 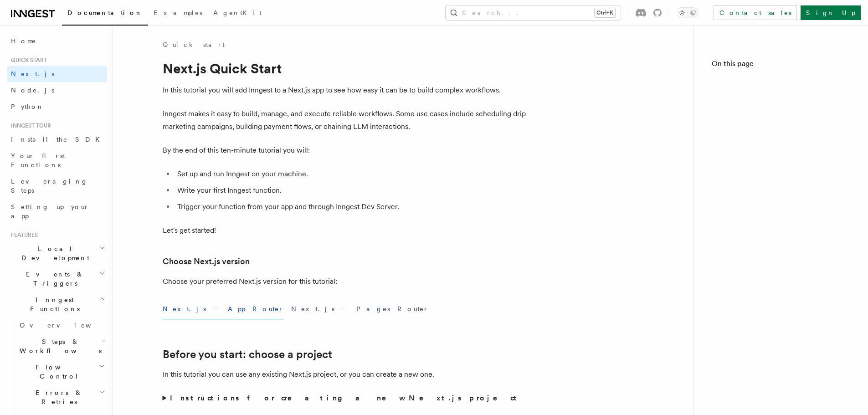 I want to click on span: Documentation, so click(x=105, y=13).